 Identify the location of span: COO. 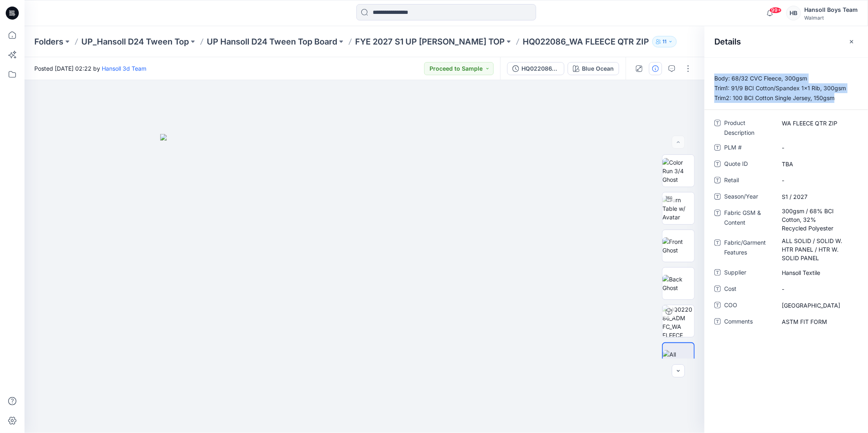
(749, 306).